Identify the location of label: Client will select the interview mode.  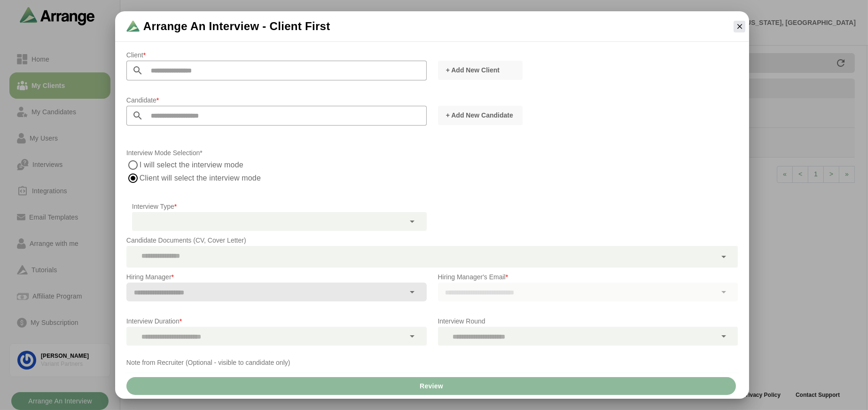
(201, 178).